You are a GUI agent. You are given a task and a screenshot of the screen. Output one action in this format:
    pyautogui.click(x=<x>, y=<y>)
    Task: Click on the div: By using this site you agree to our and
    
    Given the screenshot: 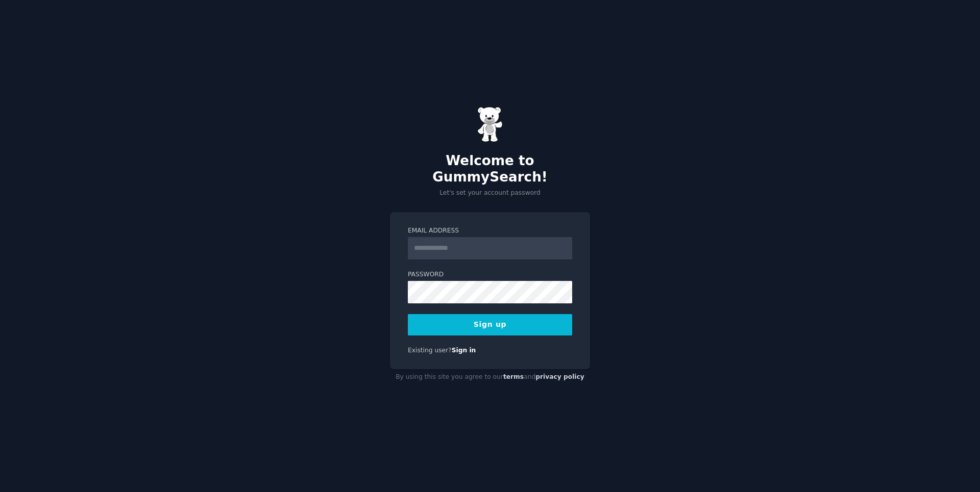 What is the action you would take?
    pyautogui.click(x=490, y=377)
    